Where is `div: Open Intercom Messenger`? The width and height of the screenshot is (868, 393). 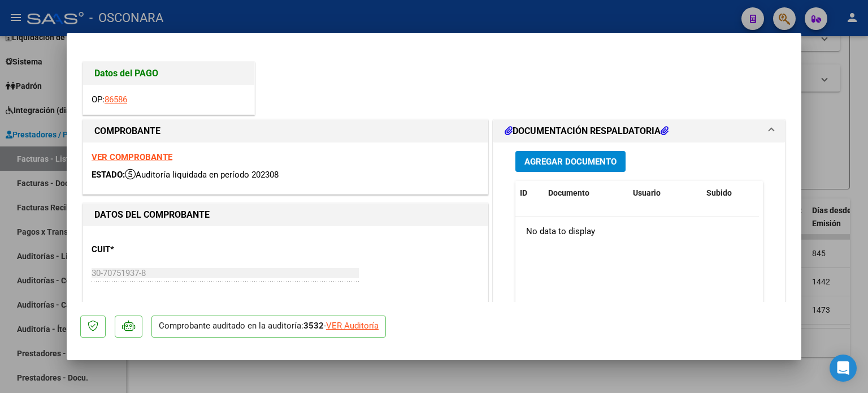
div: Open Intercom Messenger is located at coordinates (843, 368).